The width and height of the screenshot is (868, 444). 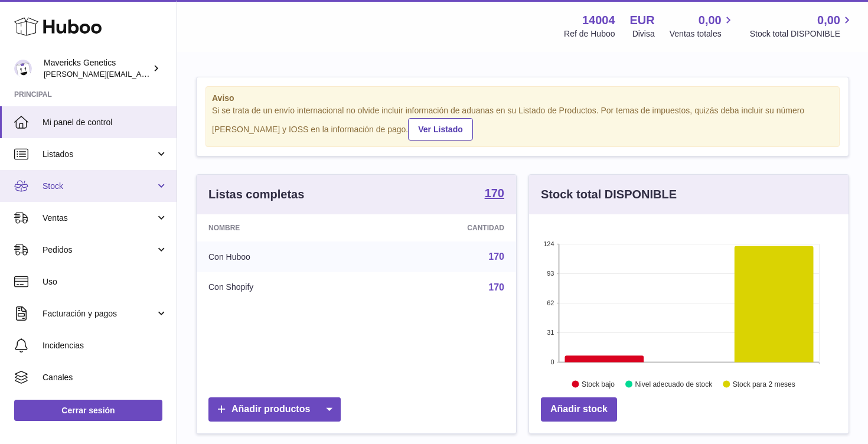 I want to click on text: 93, so click(x=550, y=273).